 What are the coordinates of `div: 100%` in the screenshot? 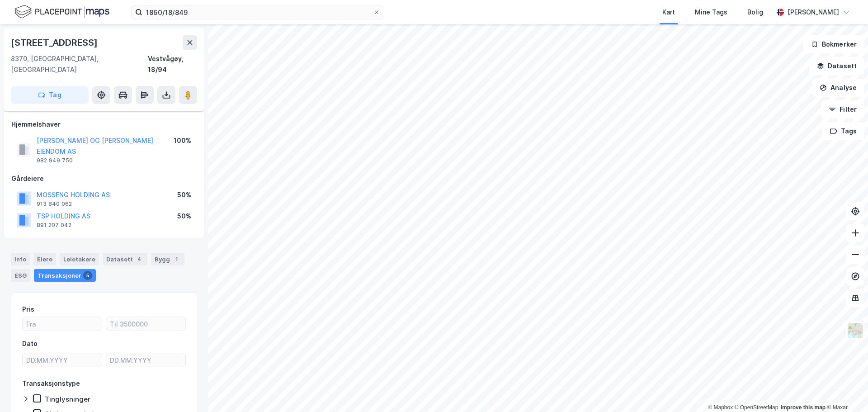 It's located at (182, 141).